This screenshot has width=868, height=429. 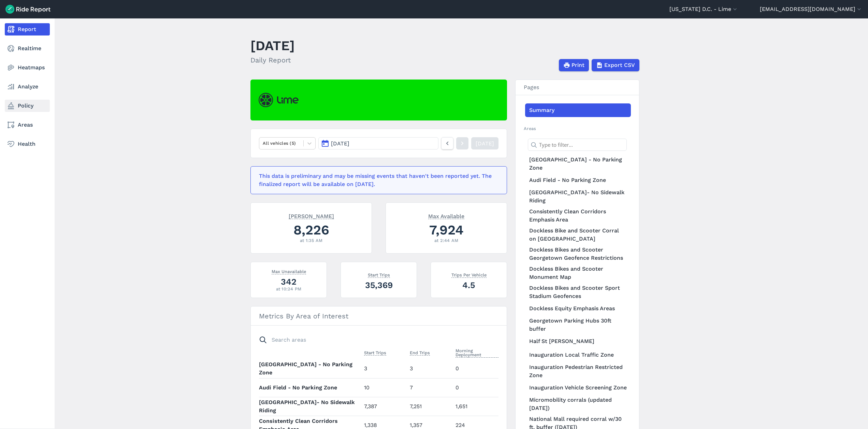 I want to click on a: Inauguration Local Traffic Zone, so click(x=578, y=355).